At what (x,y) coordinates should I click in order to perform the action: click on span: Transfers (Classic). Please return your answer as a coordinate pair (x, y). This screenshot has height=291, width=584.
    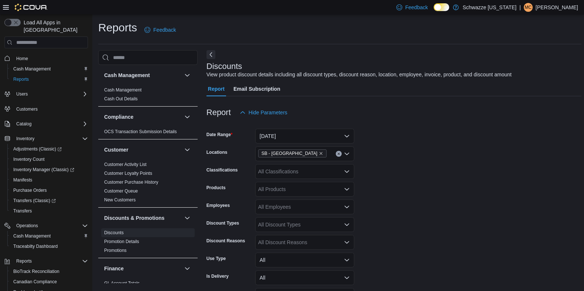
    Looking at the image, I should click on (34, 201).